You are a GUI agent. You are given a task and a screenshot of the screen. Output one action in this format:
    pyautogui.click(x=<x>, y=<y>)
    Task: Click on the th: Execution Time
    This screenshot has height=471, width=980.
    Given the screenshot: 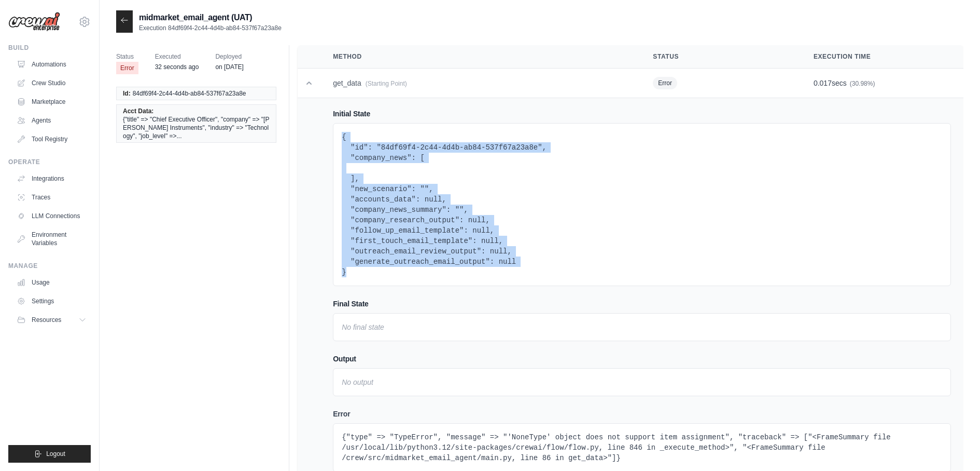 What is the action you would take?
    pyautogui.click(x=882, y=56)
    